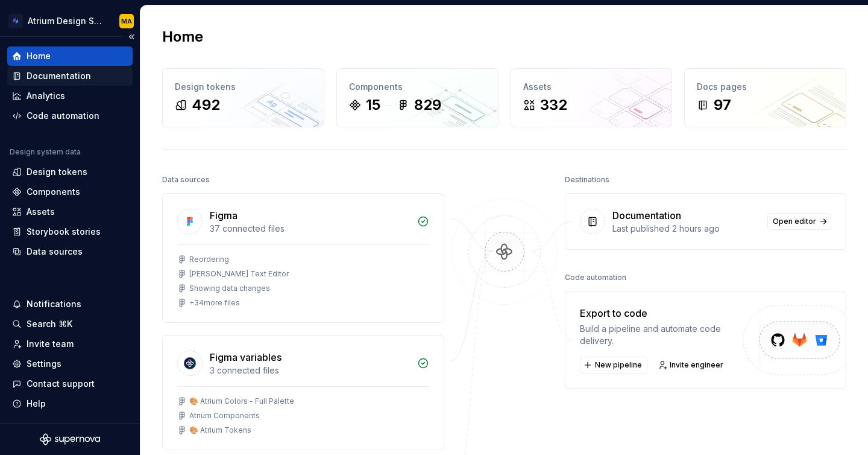  What do you see at coordinates (70, 364) in the screenshot?
I see `a: Settings` at bounding box center [70, 364].